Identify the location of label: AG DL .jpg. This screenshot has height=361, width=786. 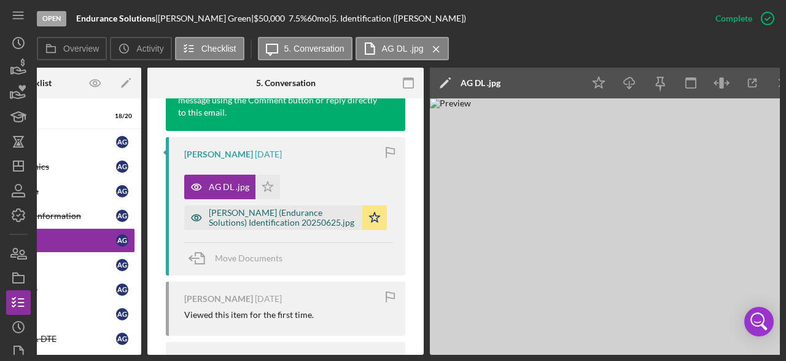
(403, 49).